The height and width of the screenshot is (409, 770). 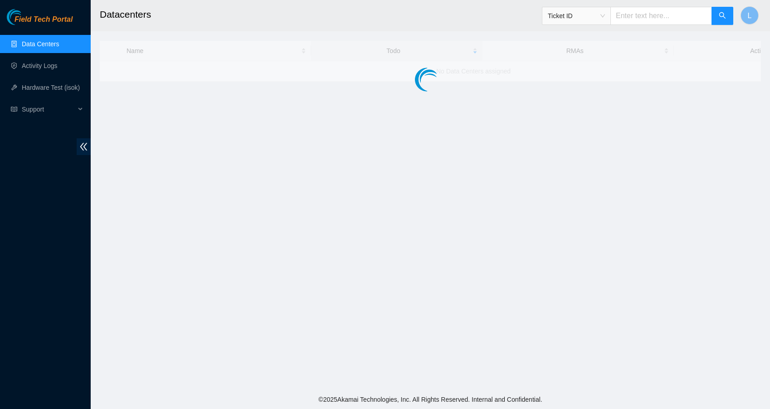 I want to click on a: Activity Logs, so click(x=39, y=66).